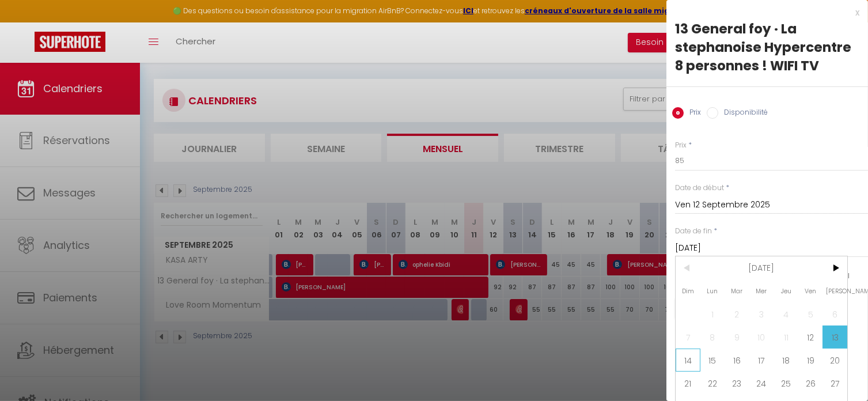 The height and width of the screenshot is (401, 868). Describe the element at coordinates (785, 314) in the screenshot. I see `span: 4` at that location.